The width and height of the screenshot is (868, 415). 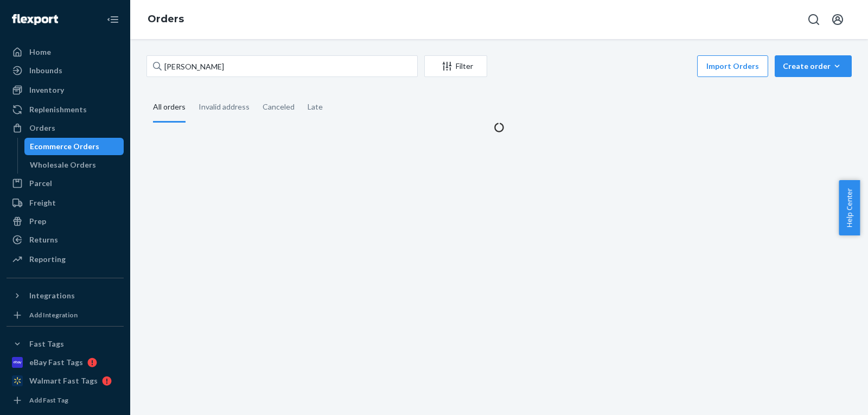 I want to click on a: Prep, so click(x=65, y=221).